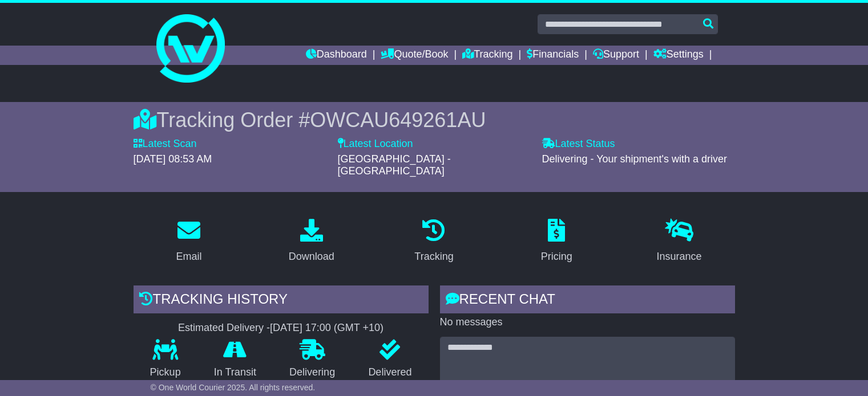 The width and height of the screenshot is (868, 396). I want to click on p: Pickup, so click(166, 373).